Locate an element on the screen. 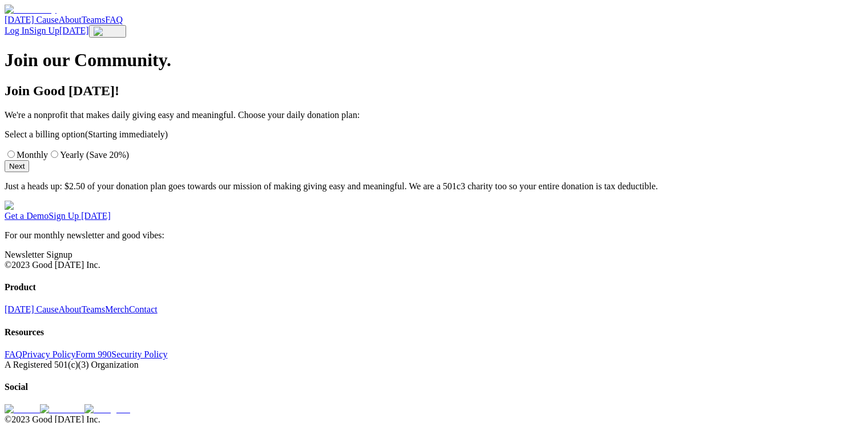 The width and height of the screenshot is (868, 423). a: Contact is located at coordinates (143, 309).